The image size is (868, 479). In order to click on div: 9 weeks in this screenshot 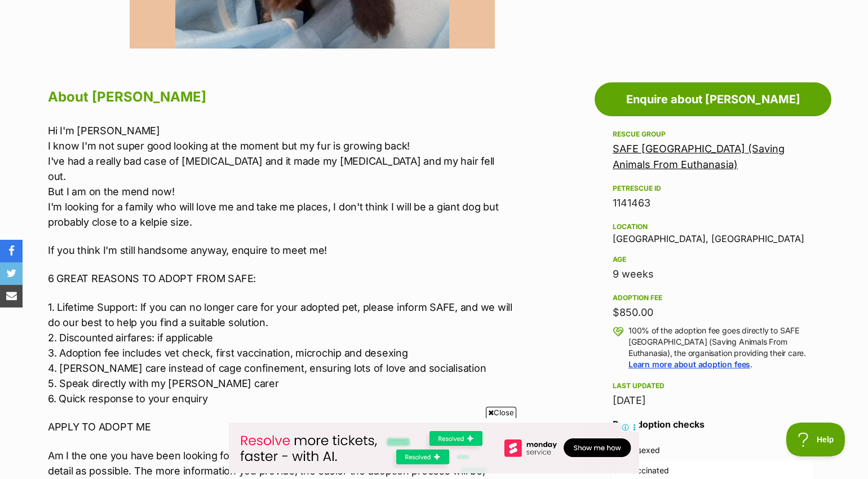, I will do `click(713, 274)`.